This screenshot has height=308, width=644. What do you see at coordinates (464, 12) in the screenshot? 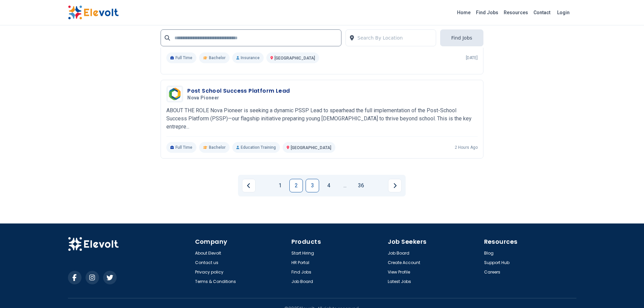
I see `a: Home` at bounding box center [464, 12].